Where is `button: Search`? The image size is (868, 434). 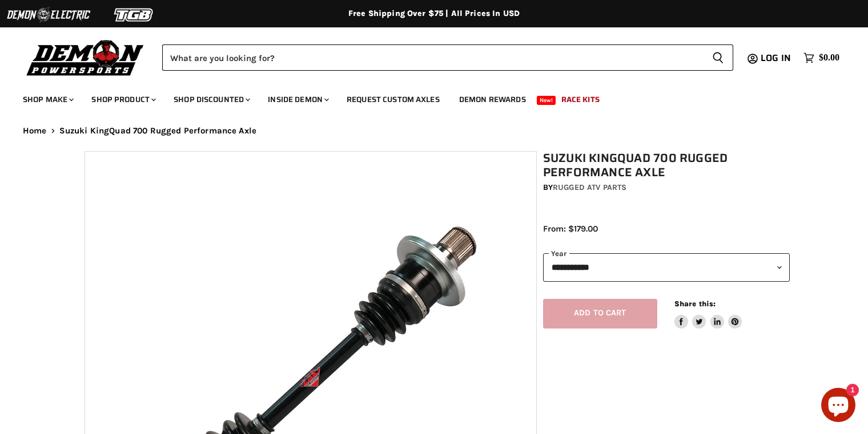
button: Search is located at coordinates (717, 58).